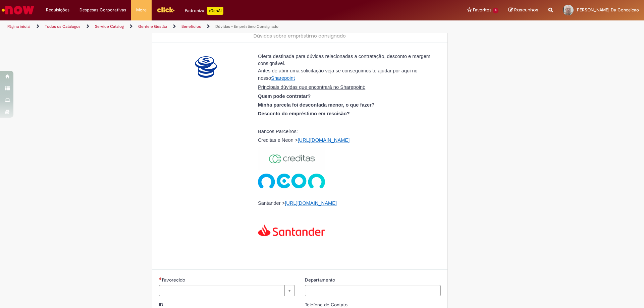 The height and width of the screenshot is (308, 644). Describe the element at coordinates (153, 26) in the screenshot. I see `a: Gente e Gestão` at that location.